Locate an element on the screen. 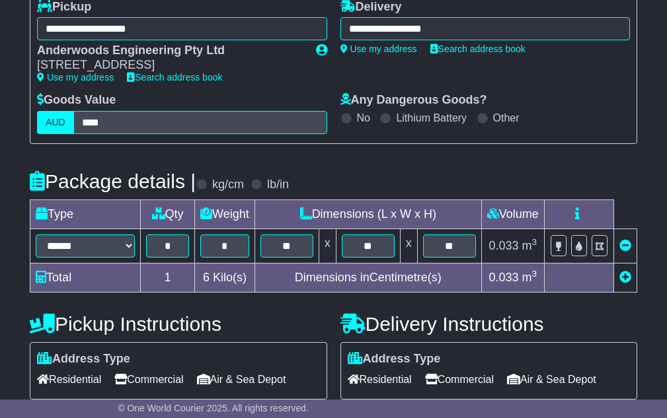 The image size is (667, 418). a: Add new item is located at coordinates (625, 278).